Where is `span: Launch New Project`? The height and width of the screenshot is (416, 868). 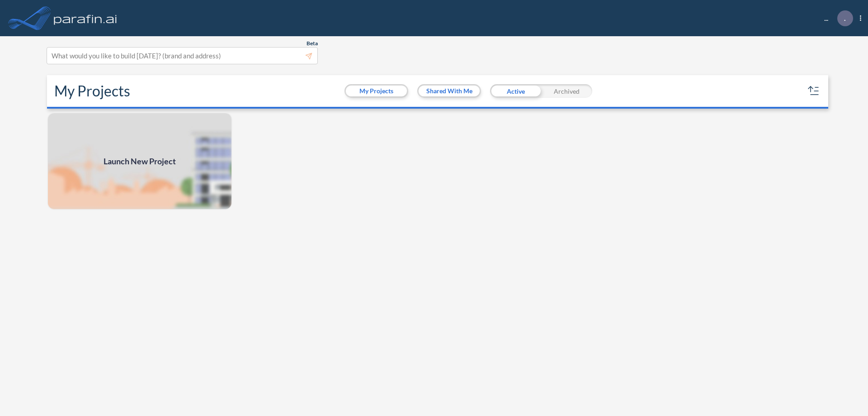
span: Launch New Project is located at coordinates (140, 161).